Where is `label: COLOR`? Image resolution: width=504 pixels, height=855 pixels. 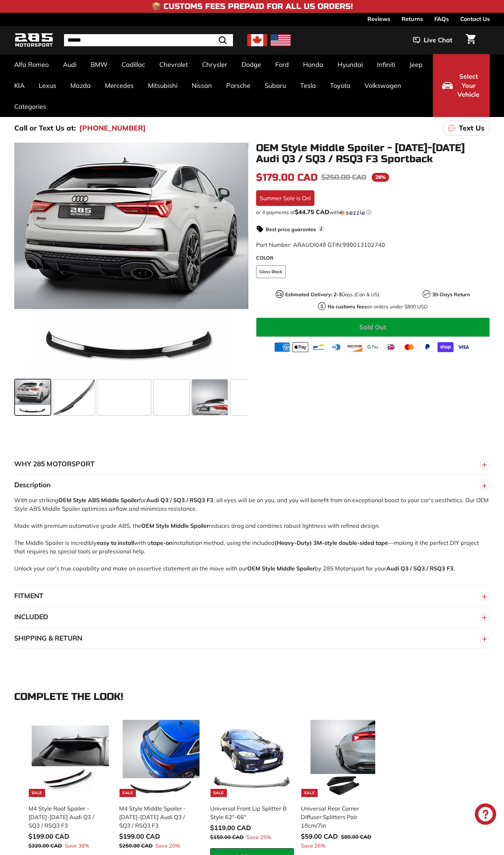 label: COLOR is located at coordinates (373, 258).